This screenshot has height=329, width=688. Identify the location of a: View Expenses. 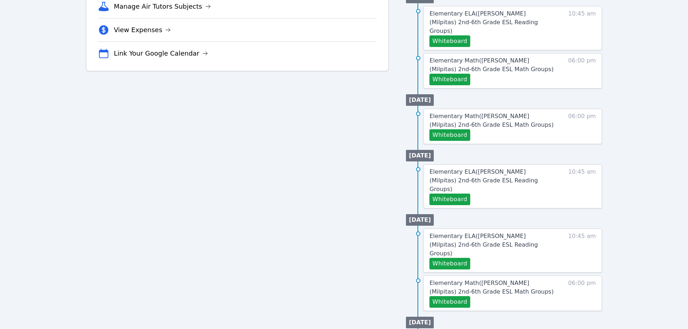
(142, 30).